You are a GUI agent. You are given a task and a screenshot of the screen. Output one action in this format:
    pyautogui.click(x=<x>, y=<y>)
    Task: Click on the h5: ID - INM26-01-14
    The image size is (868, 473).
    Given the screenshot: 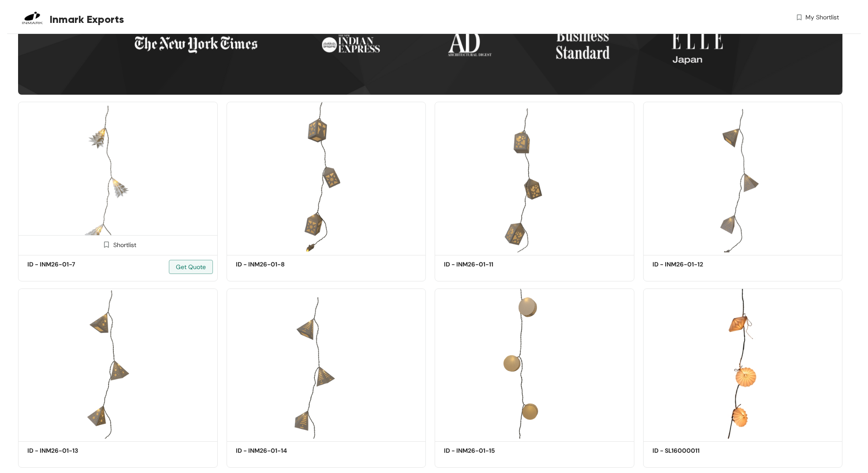 What is the action you would take?
    pyautogui.click(x=273, y=451)
    